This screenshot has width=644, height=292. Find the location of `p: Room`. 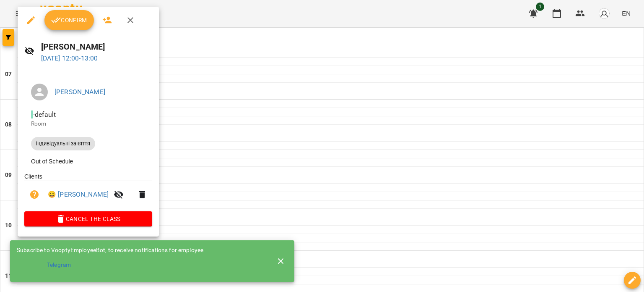

p: Room is located at coordinates (88, 124).